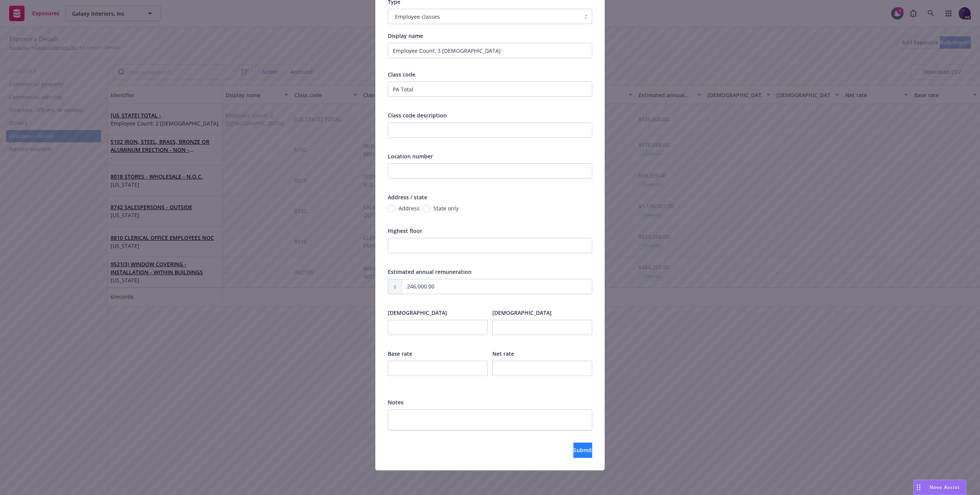 The image size is (980, 495). Describe the element at coordinates (407, 197) in the screenshot. I see `span: Address / state` at that location.